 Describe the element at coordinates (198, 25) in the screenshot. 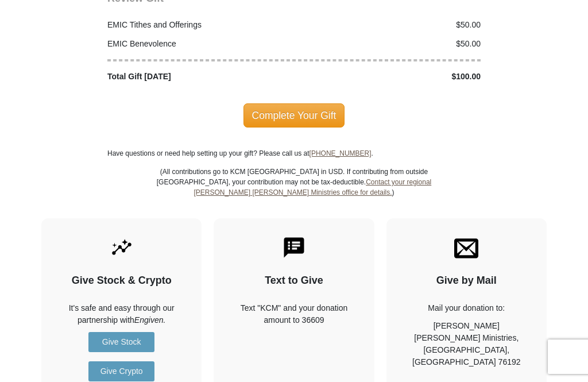

I see `div: EMIC Tithes and Offerings` at that location.